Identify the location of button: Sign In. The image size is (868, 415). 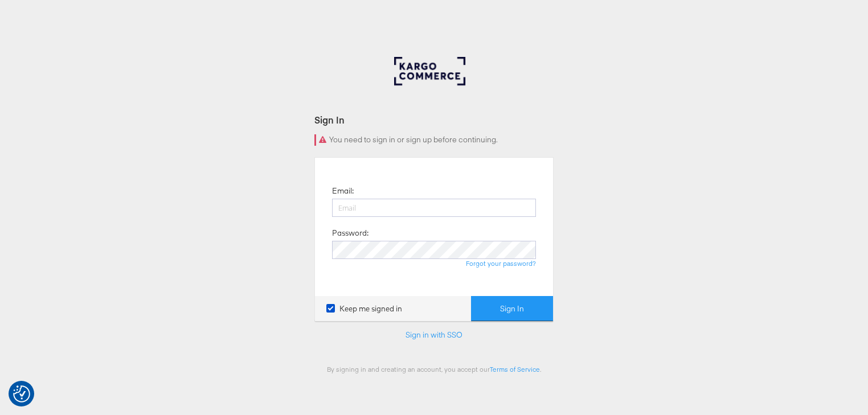
(512, 309).